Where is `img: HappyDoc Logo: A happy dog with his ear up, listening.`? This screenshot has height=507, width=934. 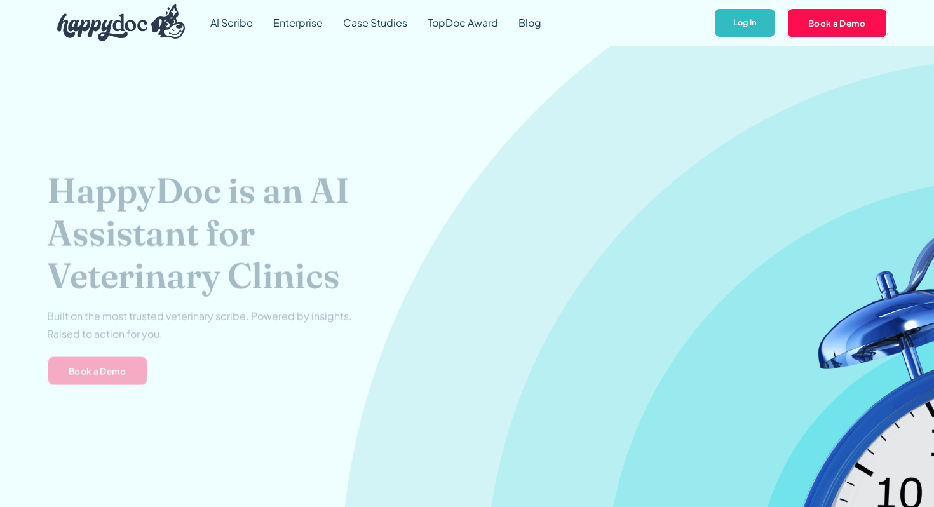
img: HappyDoc Logo: A happy dog with his ear up, listening. is located at coordinates (121, 23).